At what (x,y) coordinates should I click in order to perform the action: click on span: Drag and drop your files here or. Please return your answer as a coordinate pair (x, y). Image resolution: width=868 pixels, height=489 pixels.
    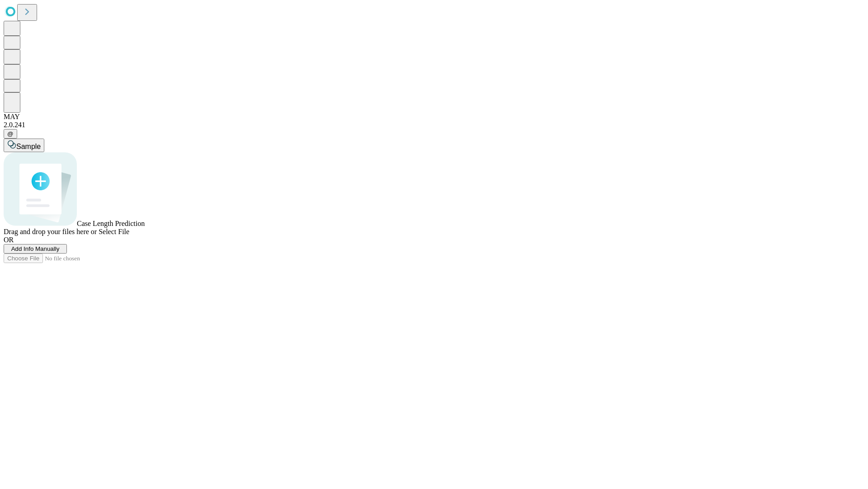
    Looking at the image, I should click on (50, 231).